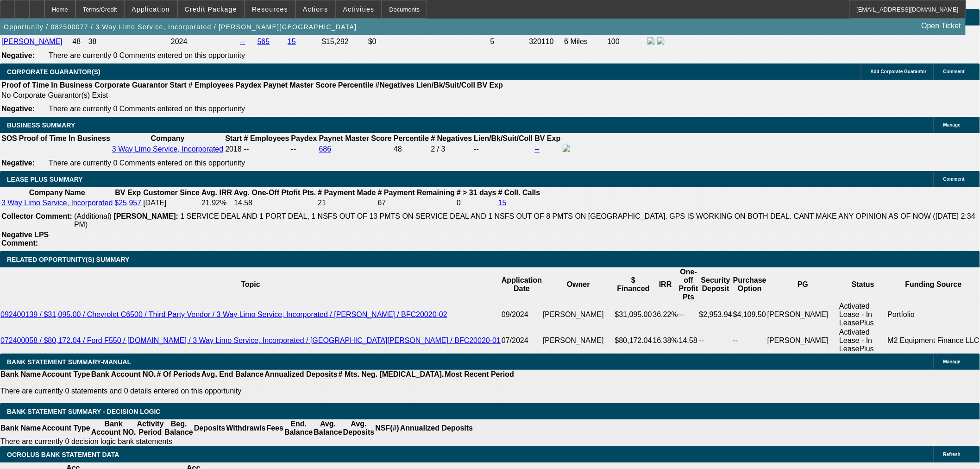 The image size is (980, 469). I want to click on th: Owner, so click(578, 285).